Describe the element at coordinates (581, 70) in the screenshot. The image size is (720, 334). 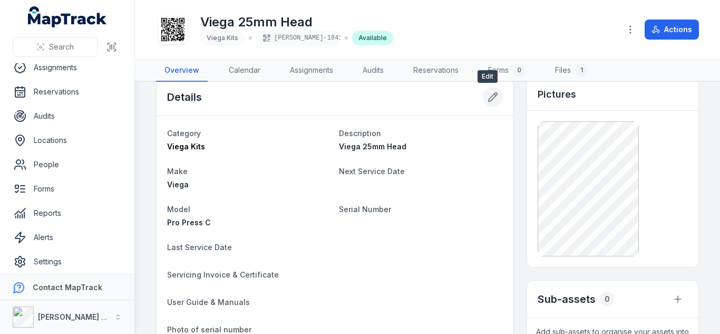
I see `div: 1` at that location.